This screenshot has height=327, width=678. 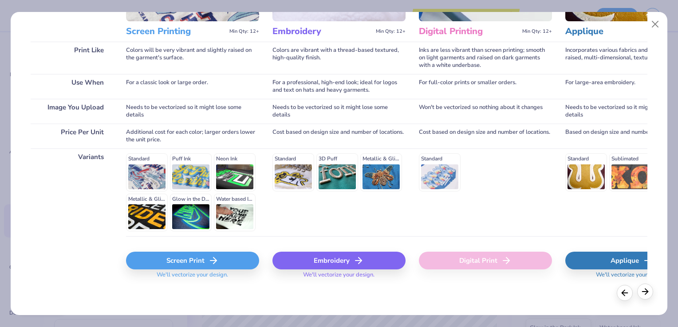 What do you see at coordinates (485, 111) in the screenshot?
I see `div: Won't be vectorized so nothing about it changes` at bounding box center [485, 111].